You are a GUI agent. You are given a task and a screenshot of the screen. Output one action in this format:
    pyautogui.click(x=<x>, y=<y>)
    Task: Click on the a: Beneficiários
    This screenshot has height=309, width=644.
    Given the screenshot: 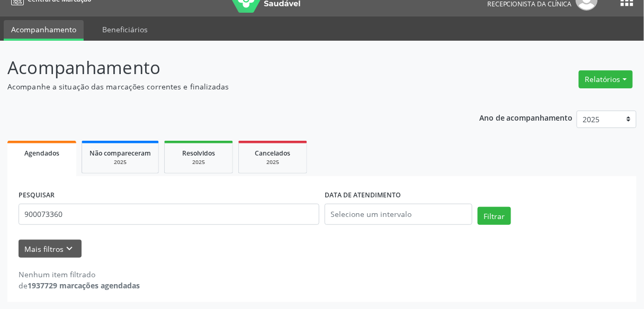 What is the action you would take?
    pyautogui.click(x=125, y=29)
    